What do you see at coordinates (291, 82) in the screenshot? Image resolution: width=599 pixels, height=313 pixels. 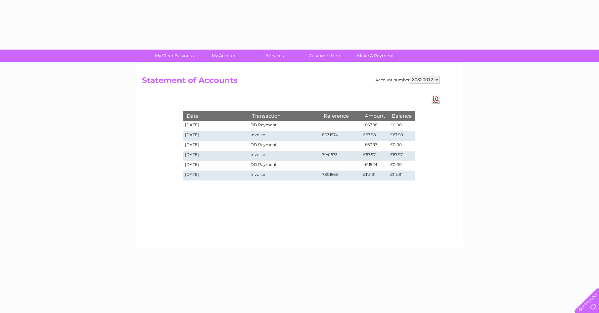 I see `h2: Statement of Accounts` at bounding box center [291, 82].